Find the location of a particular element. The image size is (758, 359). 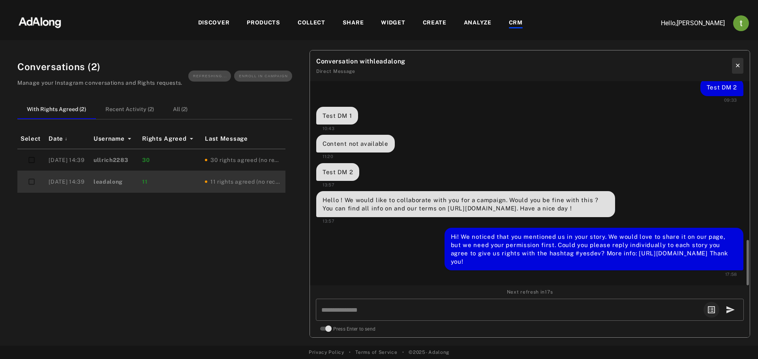

div: DISCOVER is located at coordinates (214, 23).